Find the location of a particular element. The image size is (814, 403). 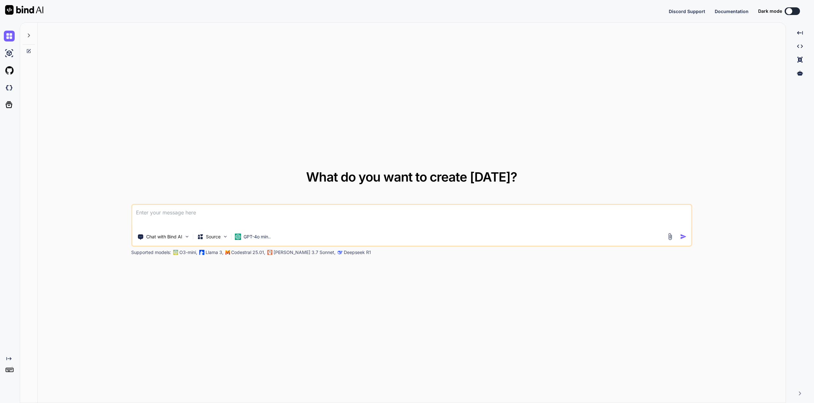

p: Source is located at coordinates (213, 237).